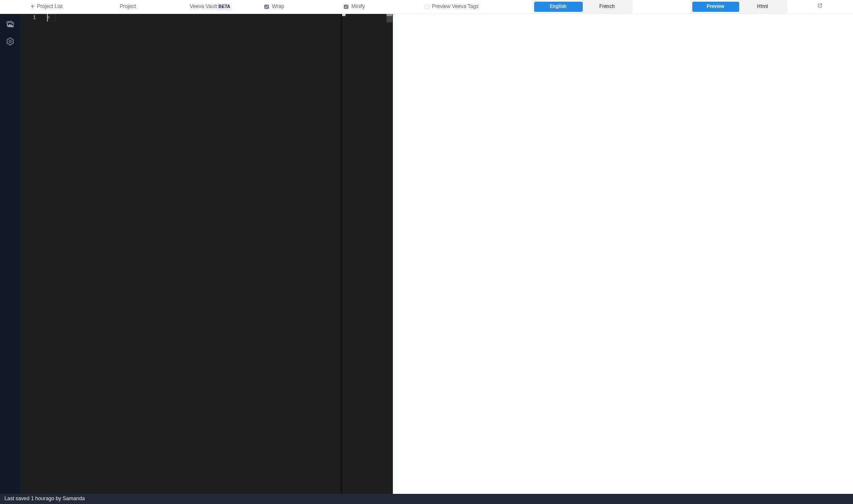 The image size is (853, 504). Describe the element at coordinates (607, 7) in the screenshot. I see `label: French` at that location.